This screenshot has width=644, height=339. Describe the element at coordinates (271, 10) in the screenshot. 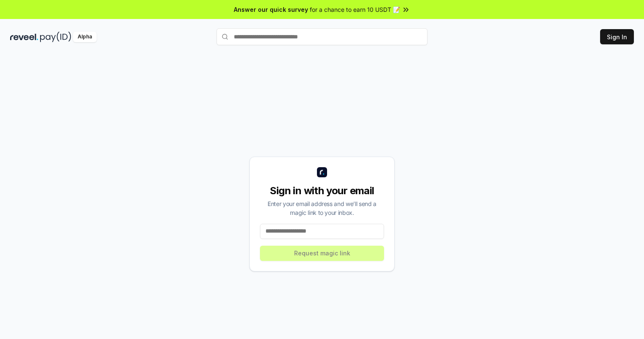

I see `span: Answer our quick survey` at that location.